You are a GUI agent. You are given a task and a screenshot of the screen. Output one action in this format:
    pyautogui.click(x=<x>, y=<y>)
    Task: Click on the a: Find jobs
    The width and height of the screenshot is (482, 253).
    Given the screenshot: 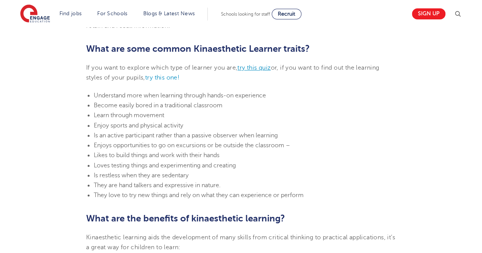 What is the action you would take?
    pyautogui.click(x=70, y=13)
    